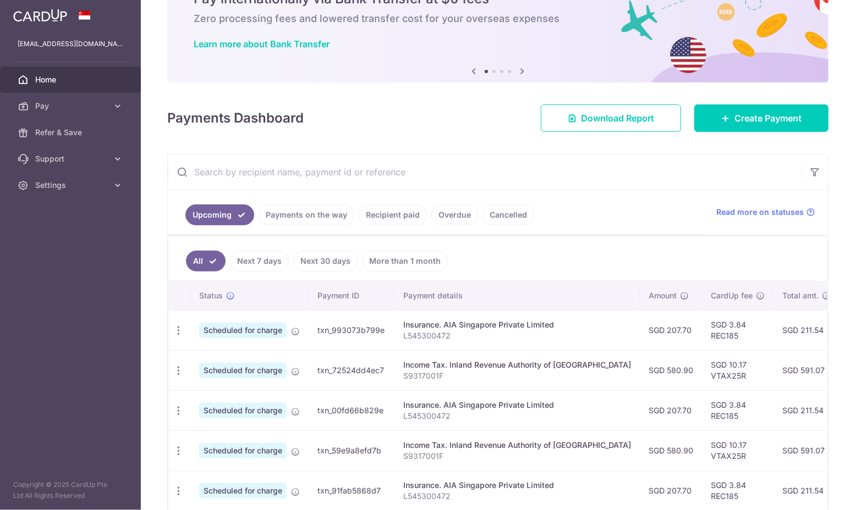  What do you see at coordinates (206, 261) in the screenshot?
I see `a: All` at bounding box center [206, 261].